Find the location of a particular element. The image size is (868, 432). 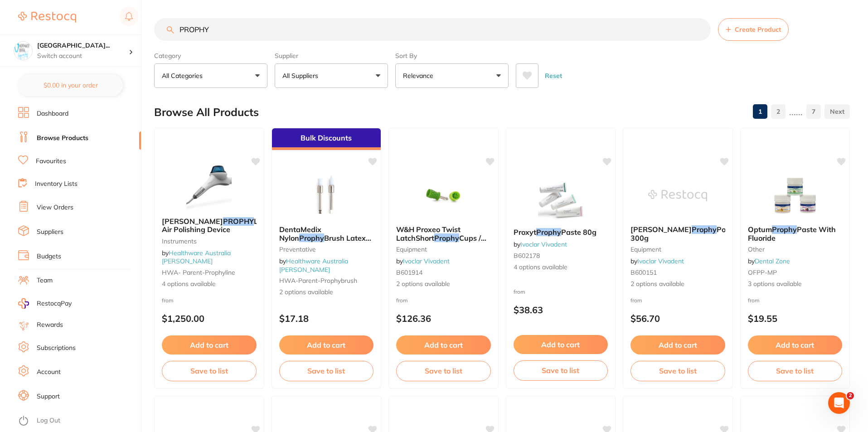

a: Team is located at coordinates (44, 281).